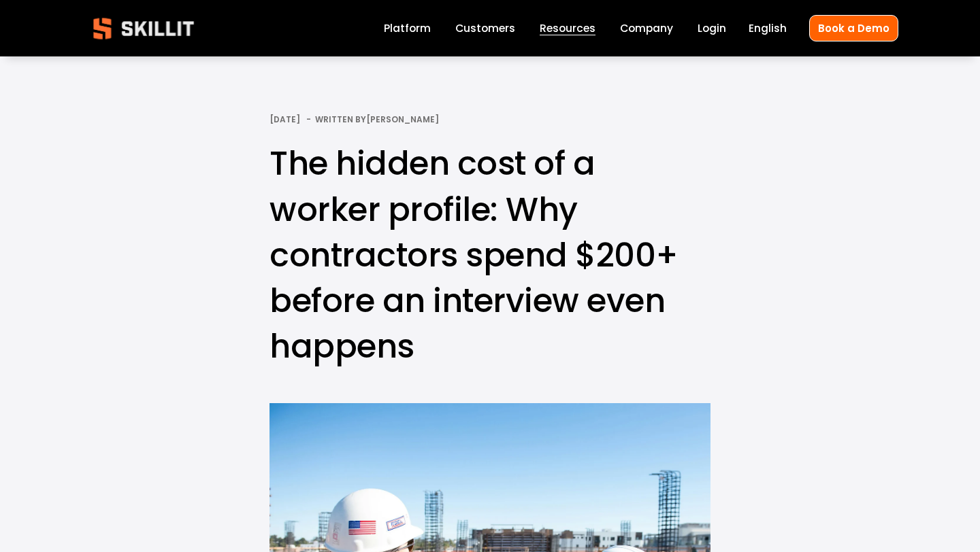  Describe the element at coordinates (853, 28) in the screenshot. I see `a: Book a Demo` at that location.